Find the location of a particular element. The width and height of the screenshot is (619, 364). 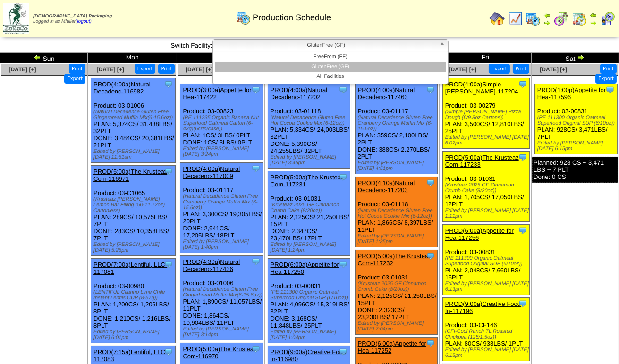

div: Product: 03-00279 PLAN: 3,500CS / 12,810LBS / 25PLT is located at coordinates (486, 113).